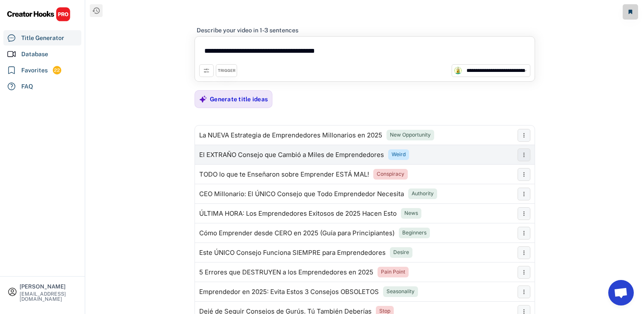  I want to click on div: Pain Point, so click(393, 271).